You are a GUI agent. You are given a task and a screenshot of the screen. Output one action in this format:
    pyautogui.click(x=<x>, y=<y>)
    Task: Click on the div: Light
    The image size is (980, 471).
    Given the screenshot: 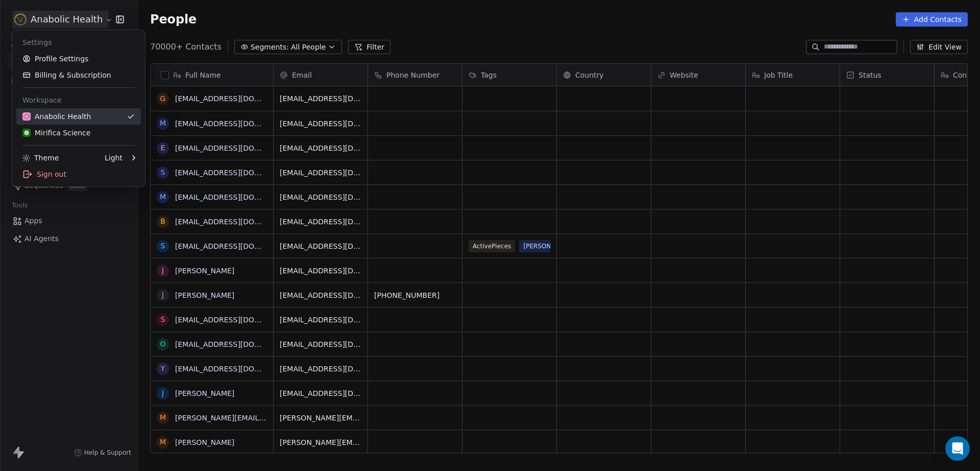 What is the action you would take?
    pyautogui.click(x=113, y=158)
    